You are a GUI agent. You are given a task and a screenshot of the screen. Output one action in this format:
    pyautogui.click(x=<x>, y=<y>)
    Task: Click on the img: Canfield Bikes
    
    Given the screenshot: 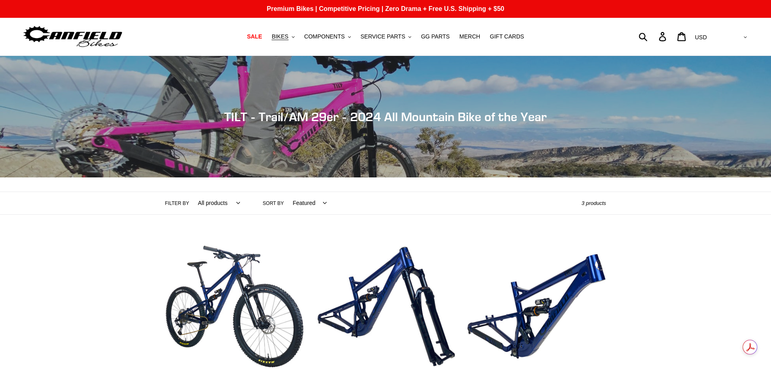 What is the action you would take?
    pyautogui.click(x=73, y=36)
    